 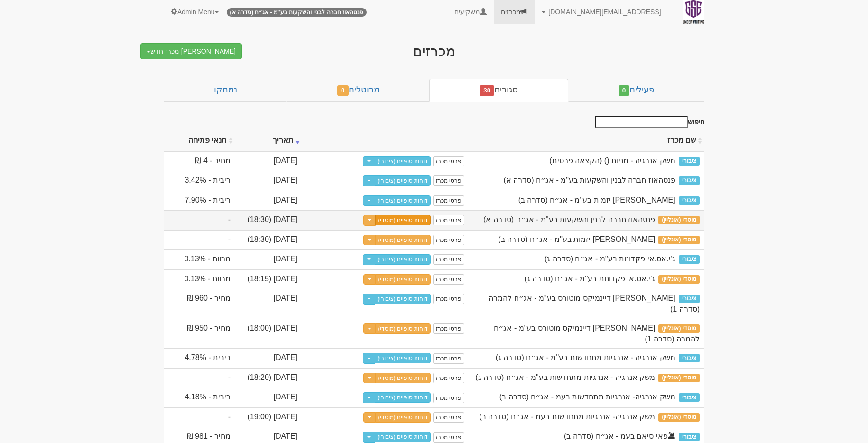 I want to click on div: מכרזים, so click(x=434, y=51).